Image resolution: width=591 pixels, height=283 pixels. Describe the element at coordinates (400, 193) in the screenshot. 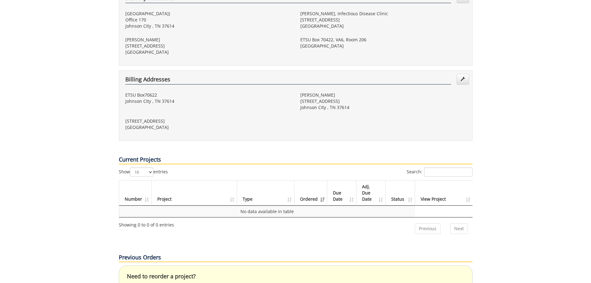

I see `th: Status: activate to sort column ascending` at that location.